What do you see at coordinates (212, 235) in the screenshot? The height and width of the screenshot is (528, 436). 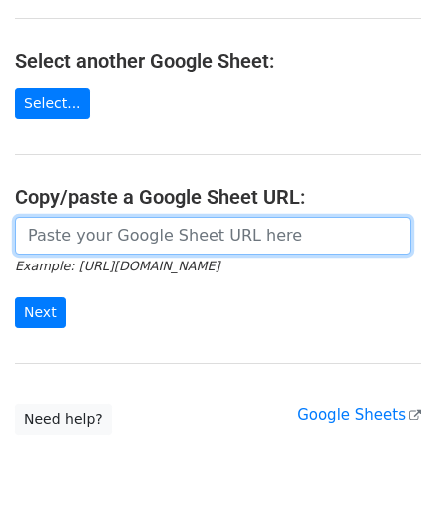 I see `input: Paste your Google Sheet URL here` at bounding box center [212, 235].